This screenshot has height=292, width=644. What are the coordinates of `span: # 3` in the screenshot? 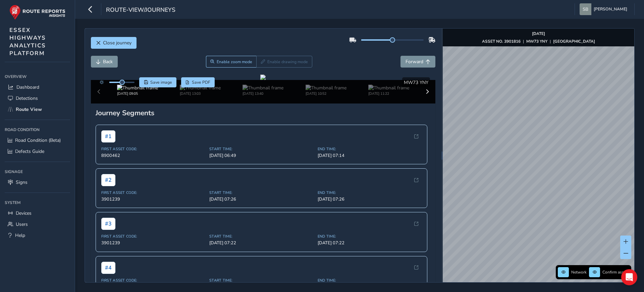 It's located at (108, 224).